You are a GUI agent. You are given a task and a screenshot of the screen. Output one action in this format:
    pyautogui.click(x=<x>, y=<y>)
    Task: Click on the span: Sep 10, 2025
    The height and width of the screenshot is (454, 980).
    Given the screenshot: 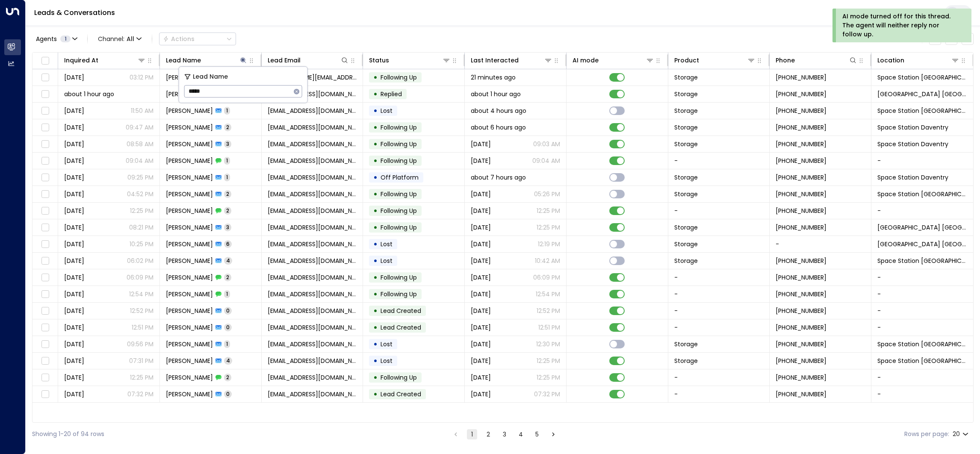 What is the action you would take?
    pyautogui.click(x=74, y=144)
    